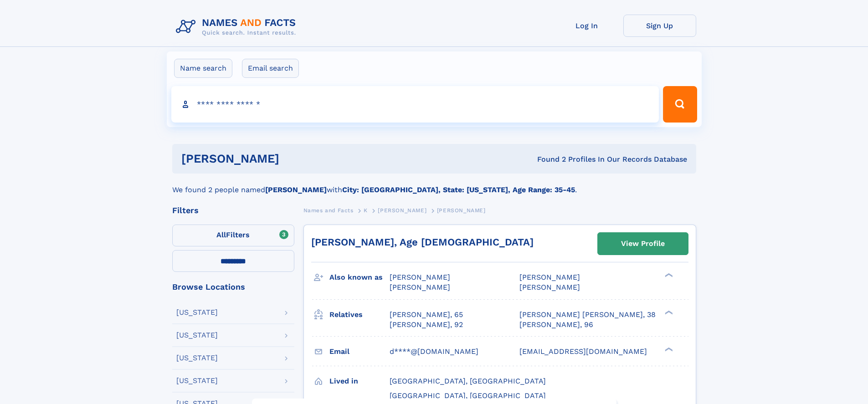 This screenshot has height=404, width=868. Describe the element at coordinates (359, 381) in the screenshot. I see `h3: Lived in` at that location.